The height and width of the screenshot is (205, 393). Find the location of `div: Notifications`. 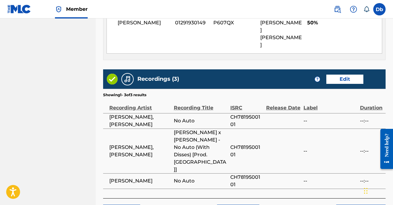

div: Notifications is located at coordinates (366, 9).